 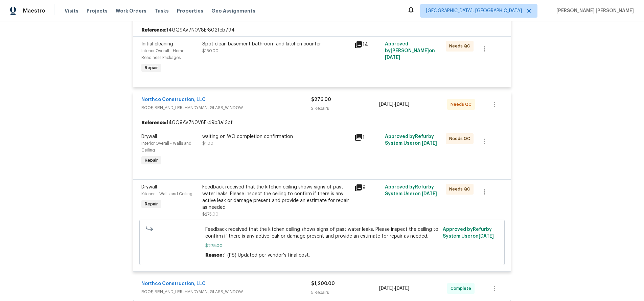 I want to click on span: Properties, so click(x=190, y=11).